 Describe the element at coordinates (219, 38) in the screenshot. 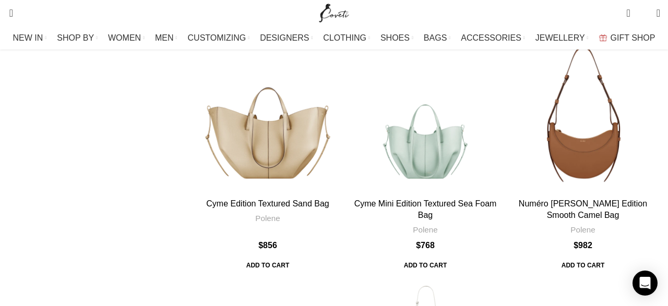

I see `a: CUSTOMIZING` at that location.